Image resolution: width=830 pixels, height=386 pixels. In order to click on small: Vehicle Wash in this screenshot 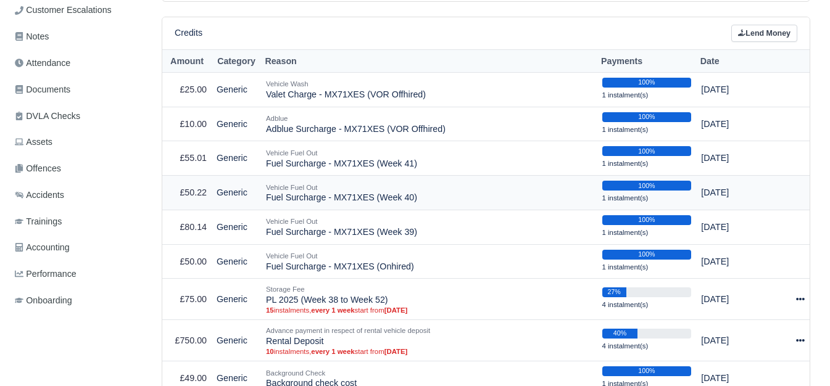, I will do `click(287, 84)`.